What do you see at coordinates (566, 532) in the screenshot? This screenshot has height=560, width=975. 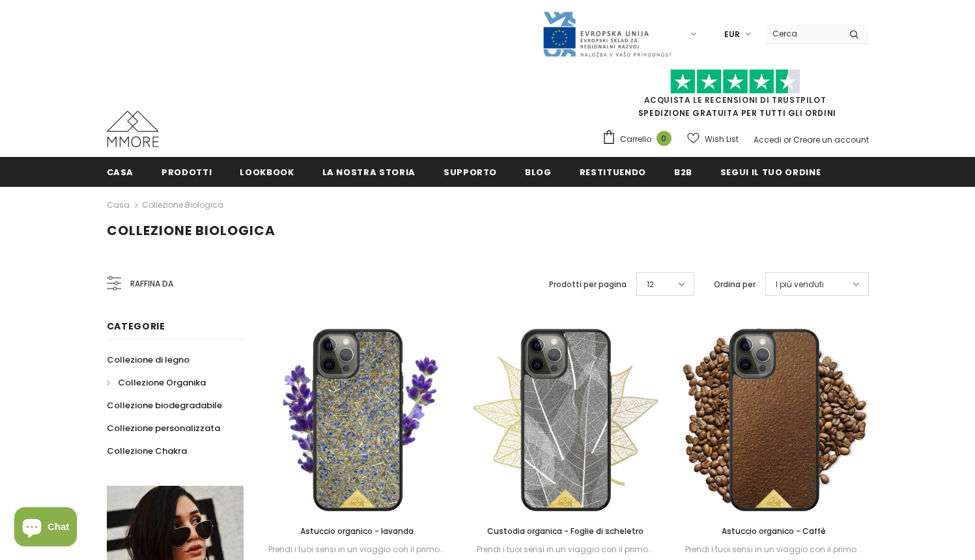 I see `a: Custodia organica - Foglie di scheletro` at bounding box center [566, 532].